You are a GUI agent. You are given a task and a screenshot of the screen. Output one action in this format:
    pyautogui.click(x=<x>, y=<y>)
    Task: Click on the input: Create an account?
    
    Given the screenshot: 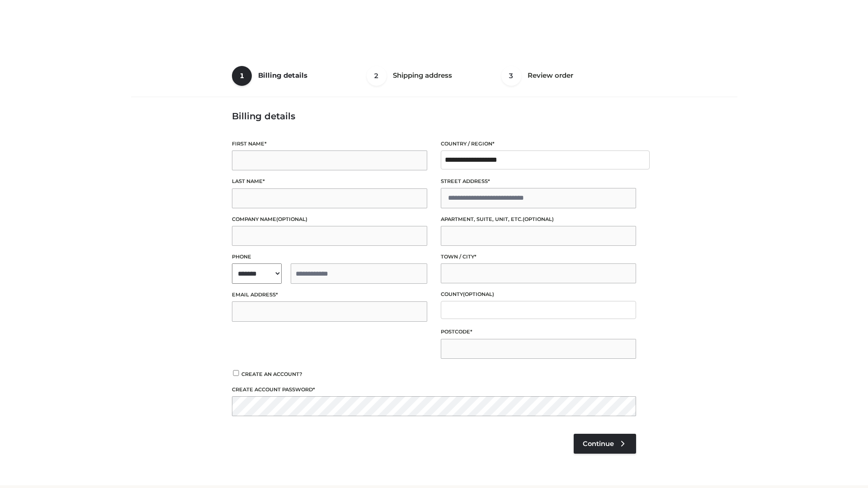 What is the action you would take?
    pyautogui.click(x=236, y=372)
    